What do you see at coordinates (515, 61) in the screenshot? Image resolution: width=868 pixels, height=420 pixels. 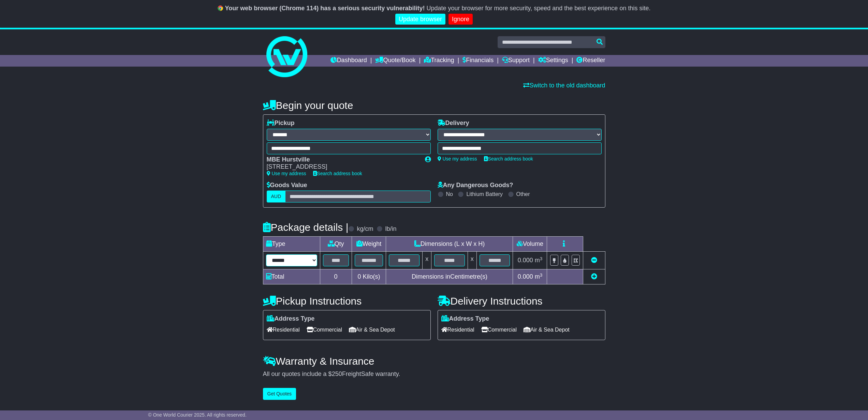 I see `a: Support` at bounding box center [515, 61].